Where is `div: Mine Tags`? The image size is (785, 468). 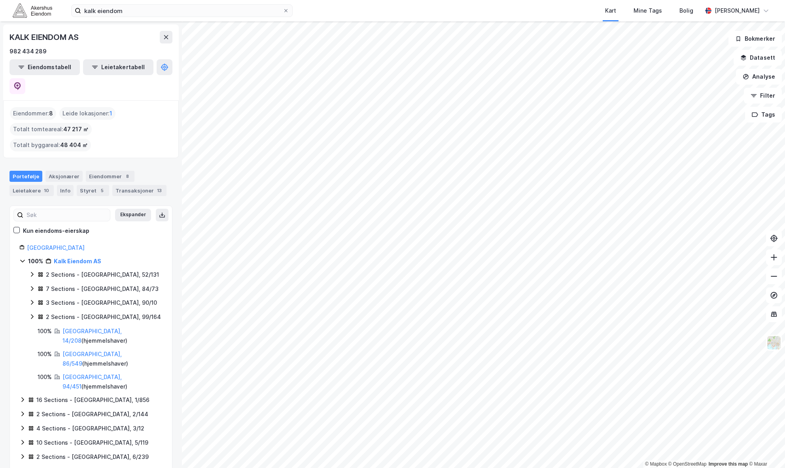
div: Mine Tags is located at coordinates (648, 11).